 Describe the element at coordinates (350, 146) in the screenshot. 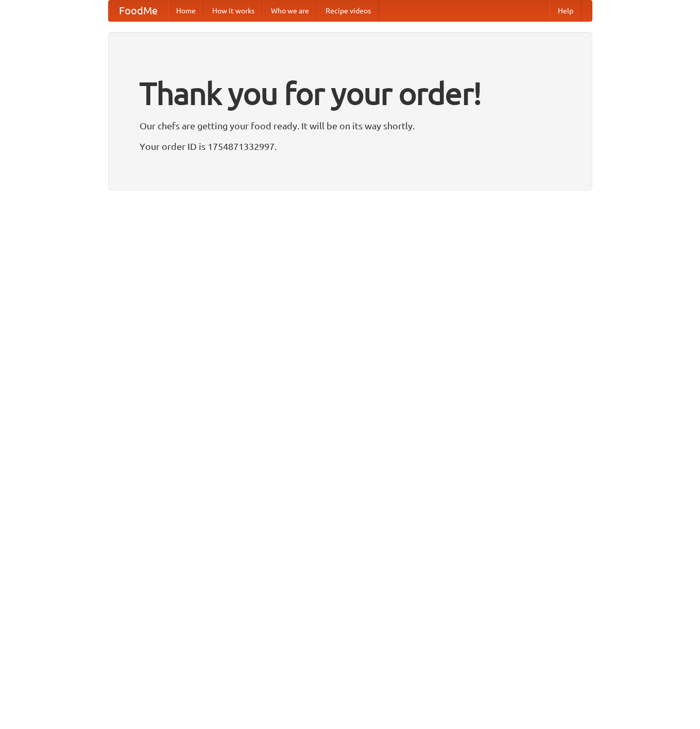

I see `p: Your order ID is 1754871332997.` at that location.